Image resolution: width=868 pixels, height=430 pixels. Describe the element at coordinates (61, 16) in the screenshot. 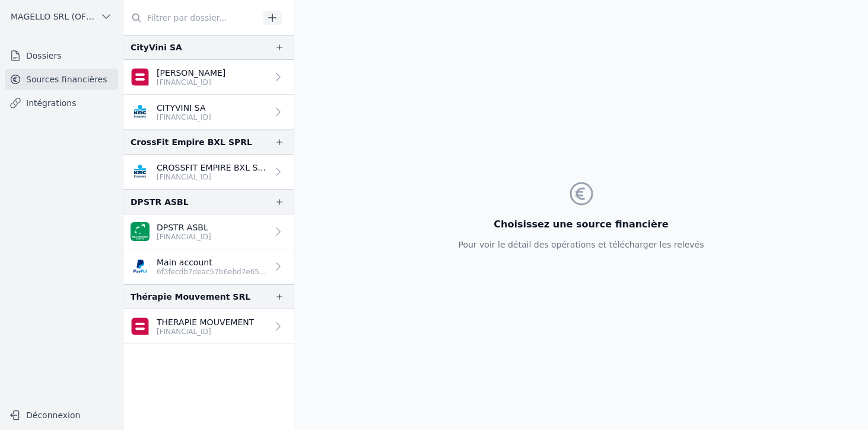

I see `button: MAGELLO SRL (OFFICIEL)` at that location.